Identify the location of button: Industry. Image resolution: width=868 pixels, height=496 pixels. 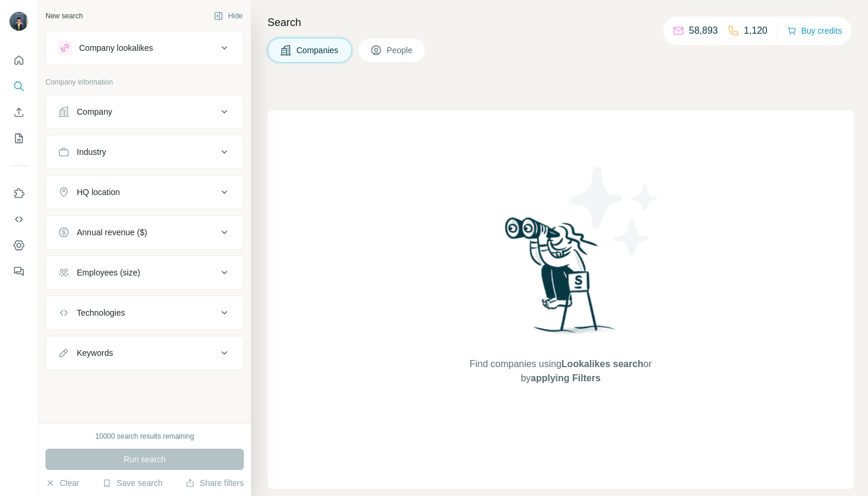
(145, 152).